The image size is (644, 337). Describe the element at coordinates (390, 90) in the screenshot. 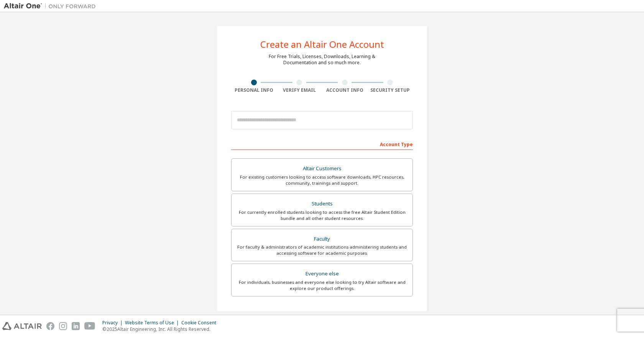

I see `div: Security Setup` at that location.